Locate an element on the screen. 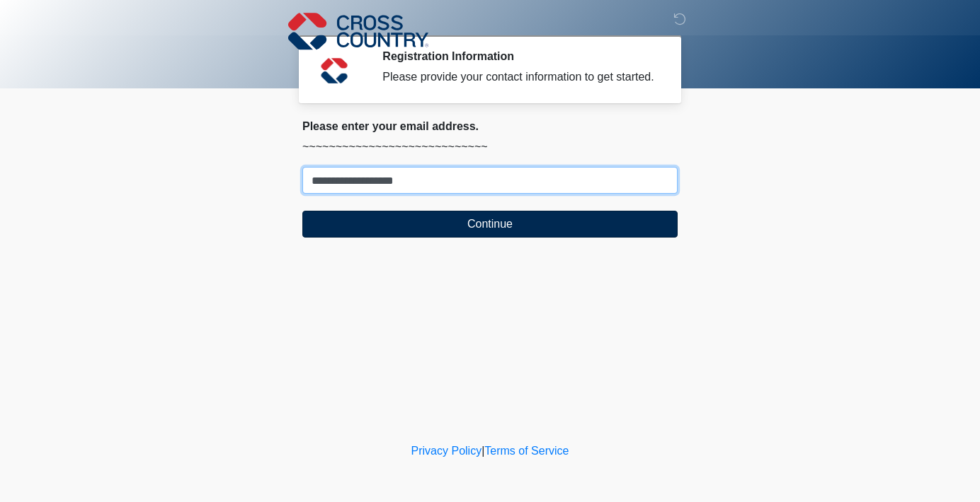 This screenshot has height=502, width=980. a: Privacy Policy is located at coordinates (447, 451).